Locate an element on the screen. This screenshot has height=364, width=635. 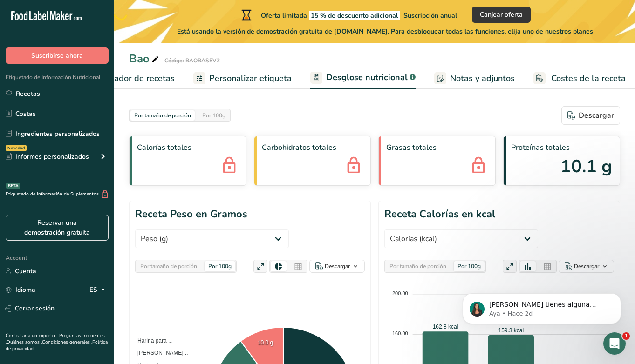
a: Condiciones generales . is located at coordinates (67, 342).